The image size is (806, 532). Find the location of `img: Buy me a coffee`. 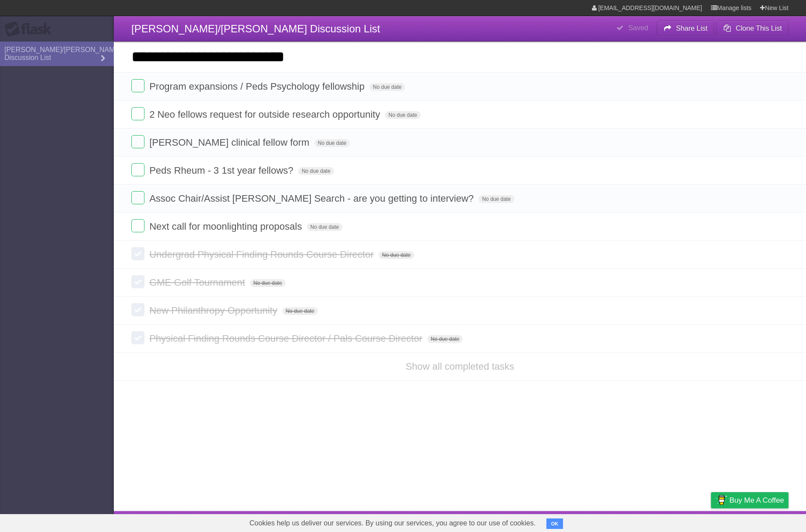

img: Buy me a coffee is located at coordinates (721, 501).